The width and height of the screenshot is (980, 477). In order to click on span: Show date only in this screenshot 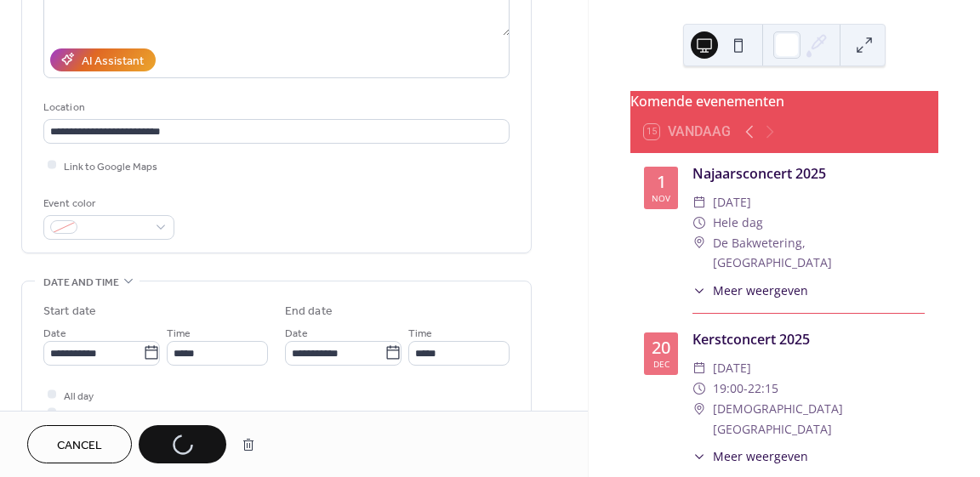, I will do `click(99, 414)`.